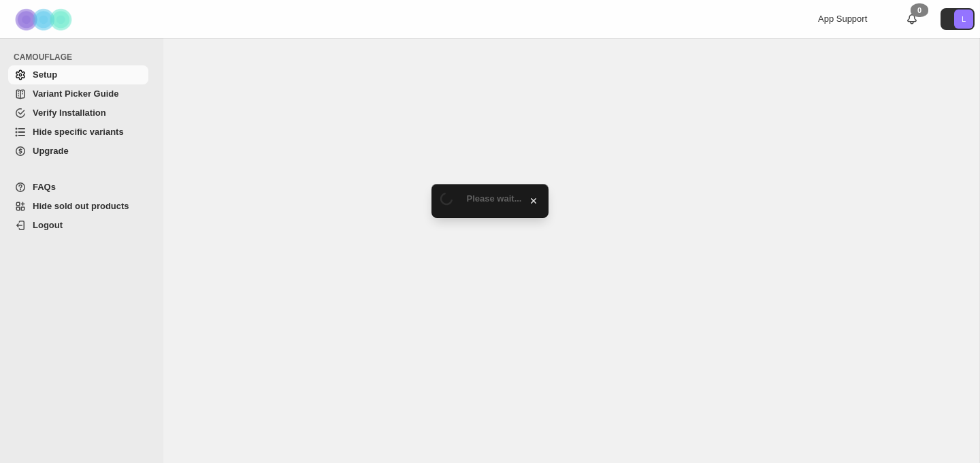  What do you see at coordinates (78, 132) in the screenshot?
I see `a: Hide specific variants` at bounding box center [78, 132].